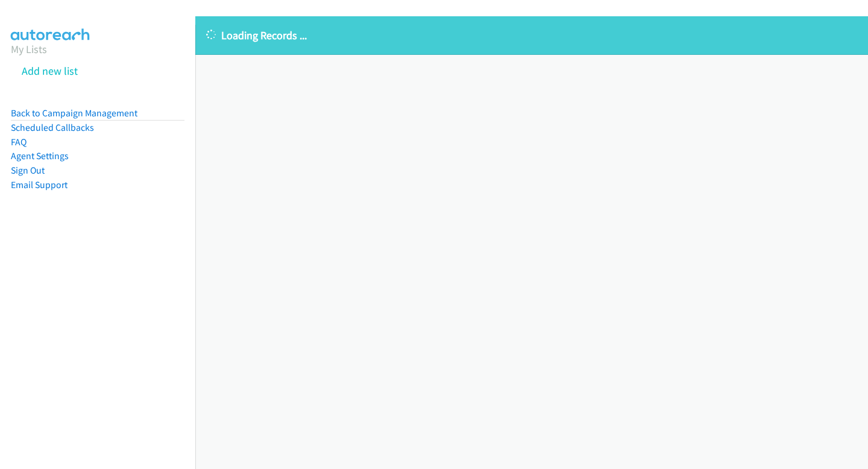 This screenshot has height=469, width=868. I want to click on a: Back to Campaign Management, so click(74, 113).